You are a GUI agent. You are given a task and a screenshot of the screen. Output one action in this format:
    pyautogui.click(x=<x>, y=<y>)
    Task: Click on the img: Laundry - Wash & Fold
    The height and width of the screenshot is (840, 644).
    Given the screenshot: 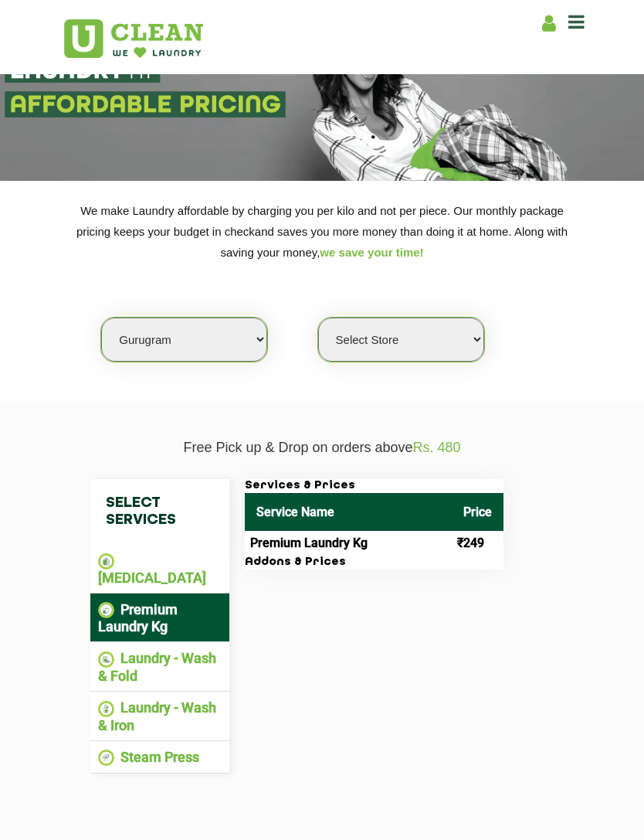 What is the action you would take?
    pyautogui.click(x=106, y=659)
    